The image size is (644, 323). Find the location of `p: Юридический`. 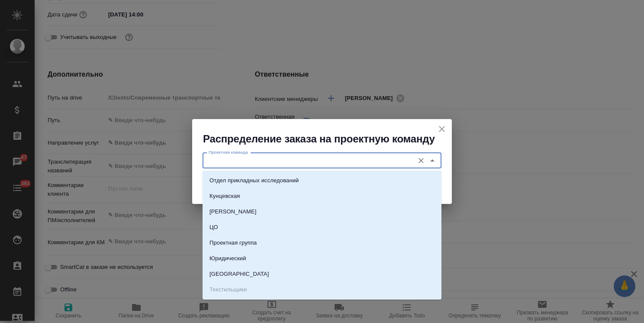

p: Юридический is located at coordinates (228, 258).